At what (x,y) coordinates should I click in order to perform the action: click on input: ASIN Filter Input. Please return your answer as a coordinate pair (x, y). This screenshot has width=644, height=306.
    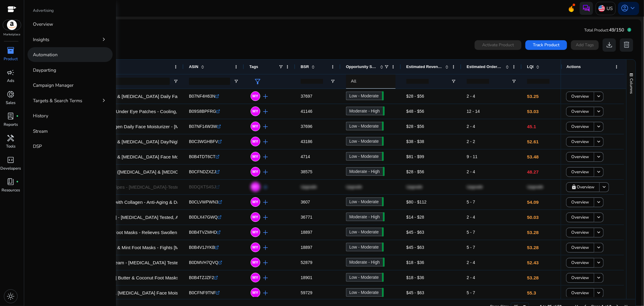
    Looking at the image, I should click on (210, 81).